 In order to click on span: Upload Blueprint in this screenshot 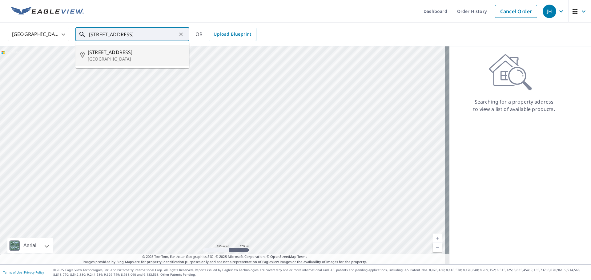, I will do `click(232, 34)`.